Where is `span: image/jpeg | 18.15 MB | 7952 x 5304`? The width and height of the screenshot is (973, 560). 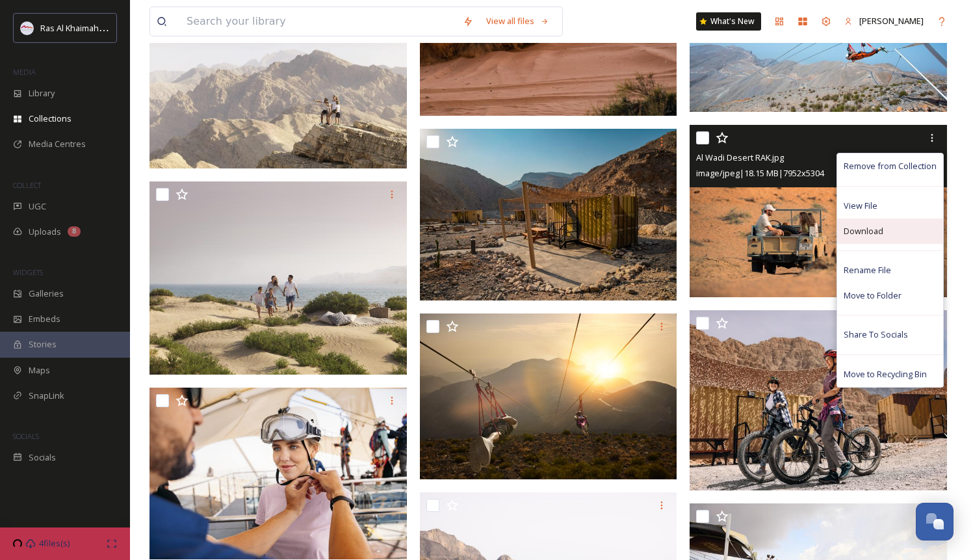 span: image/jpeg | 18.15 MB | 7952 x 5304 is located at coordinates (760, 173).